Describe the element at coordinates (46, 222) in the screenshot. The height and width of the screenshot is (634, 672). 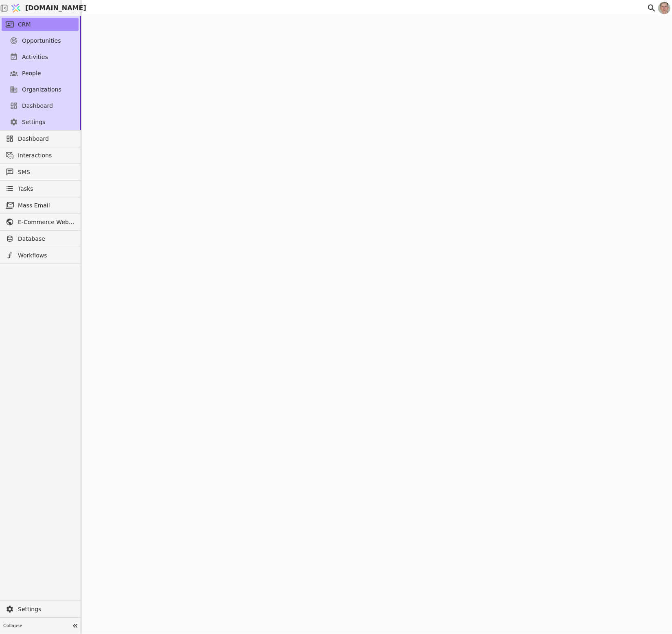
I see `span: E-Commerce Web Development at Zona Digital Agency` at that location.